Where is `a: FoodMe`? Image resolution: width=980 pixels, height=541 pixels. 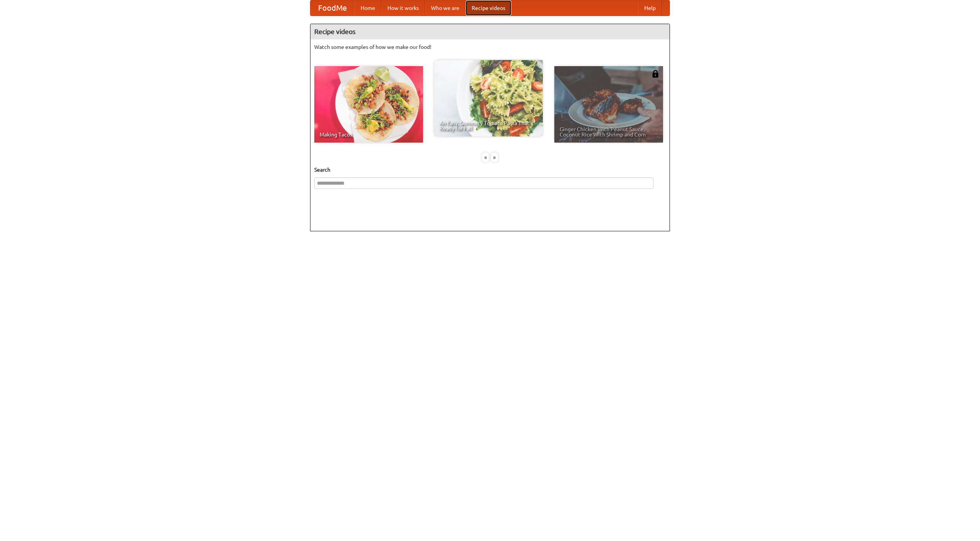
a: FoodMe is located at coordinates (332, 8).